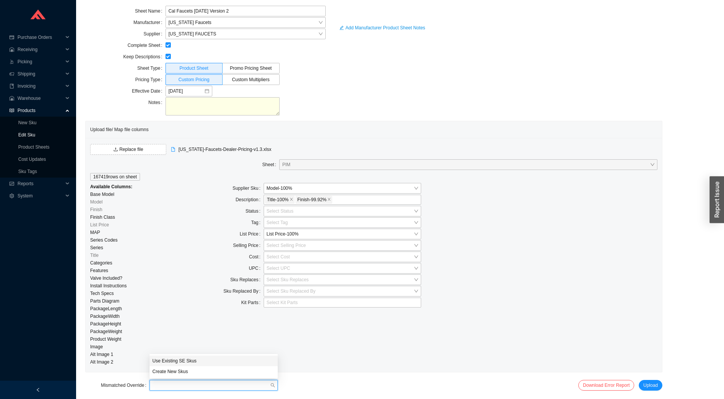 This screenshot has height=399, width=724. I want to click on span: Series, so click(97, 247).